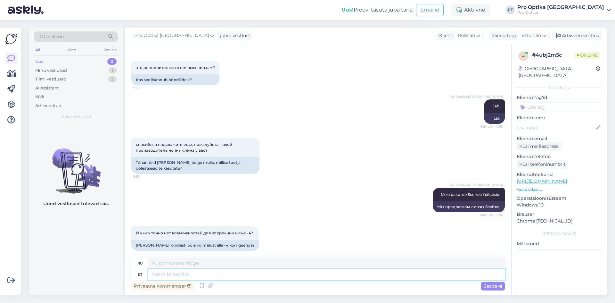 The image size is (615, 303). What do you see at coordinates (471, 10) in the screenshot?
I see `div: Aktiivne` at bounding box center [471, 10].